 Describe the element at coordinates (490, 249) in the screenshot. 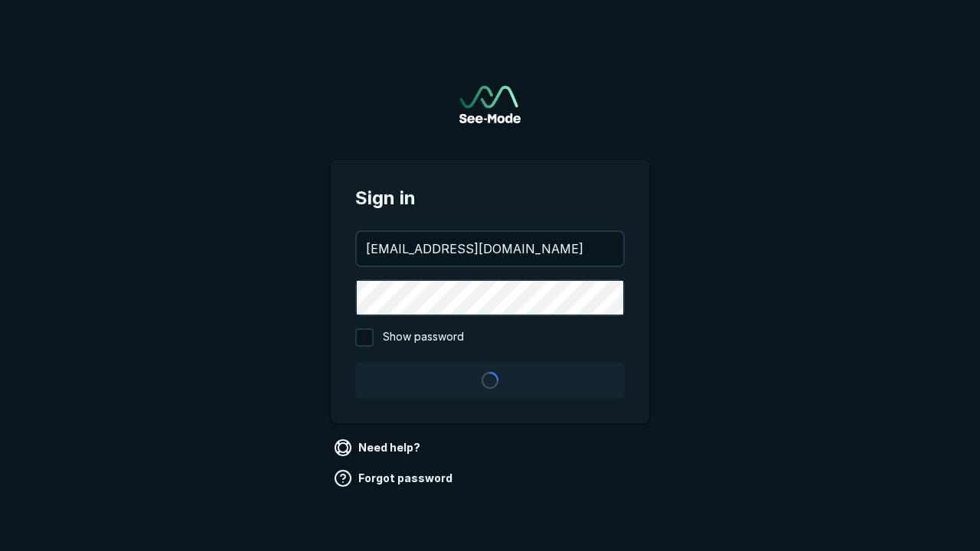

I see `input: your@email.com` at that location.